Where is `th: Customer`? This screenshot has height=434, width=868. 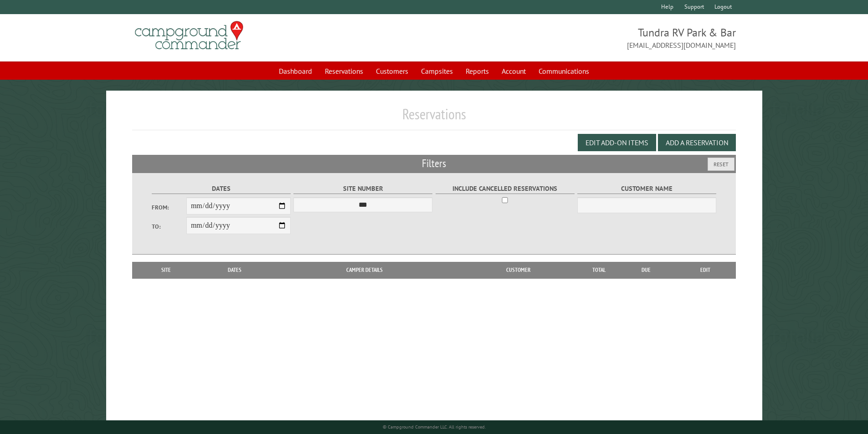 th: Customer is located at coordinates (518, 270).